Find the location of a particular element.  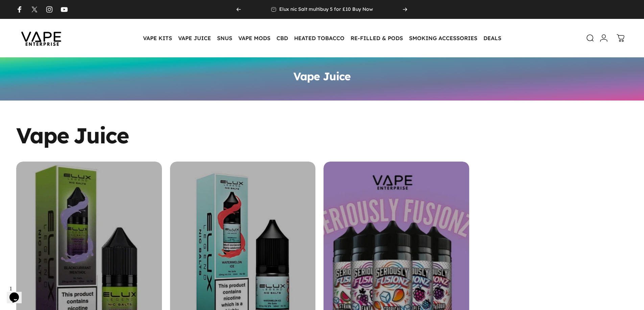

nav: Primary is located at coordinates (322, 38).